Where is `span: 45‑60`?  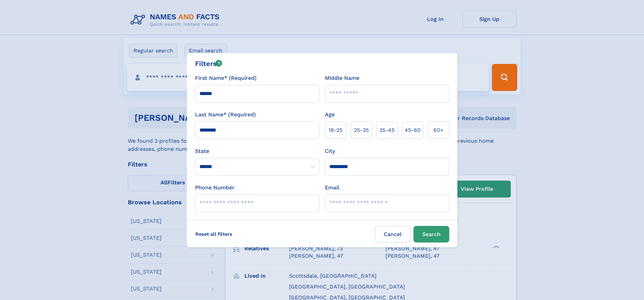 span: 45‑60 is located at coordinates (413, 130).